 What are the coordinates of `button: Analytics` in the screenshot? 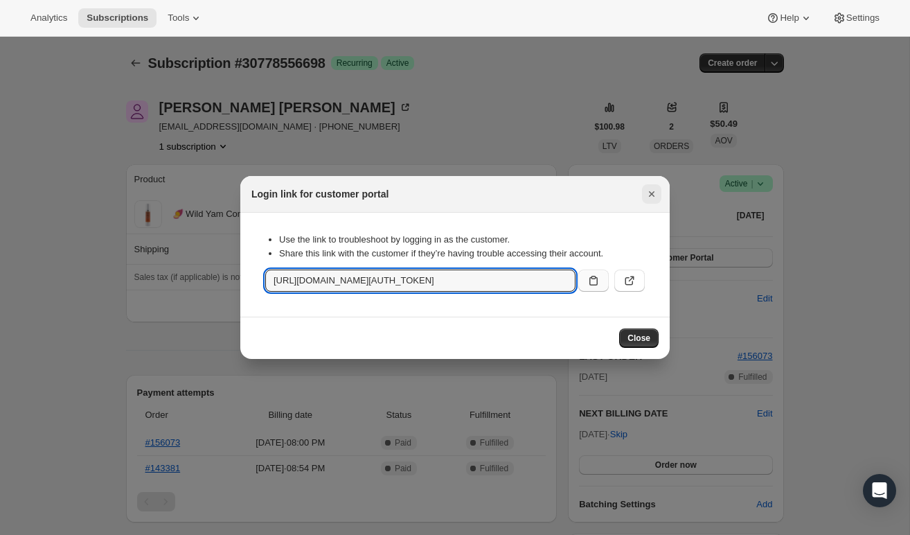 It's located at (48, 18).